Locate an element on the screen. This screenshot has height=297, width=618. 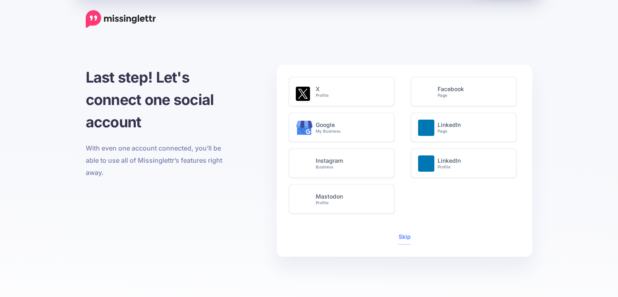
a: InstagramBusiness is located at coordinates (344, 163).